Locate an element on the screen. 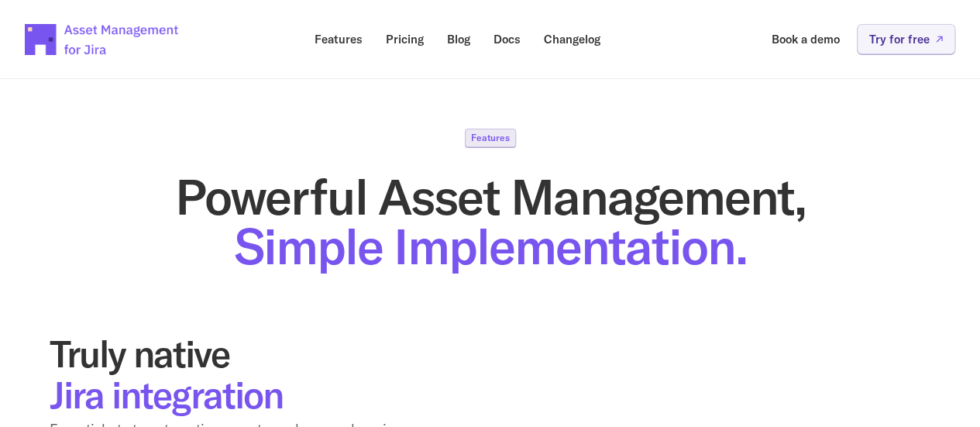 This screenshot has height=427, width=980. a: Try for free is located at coordinates (906, 38).